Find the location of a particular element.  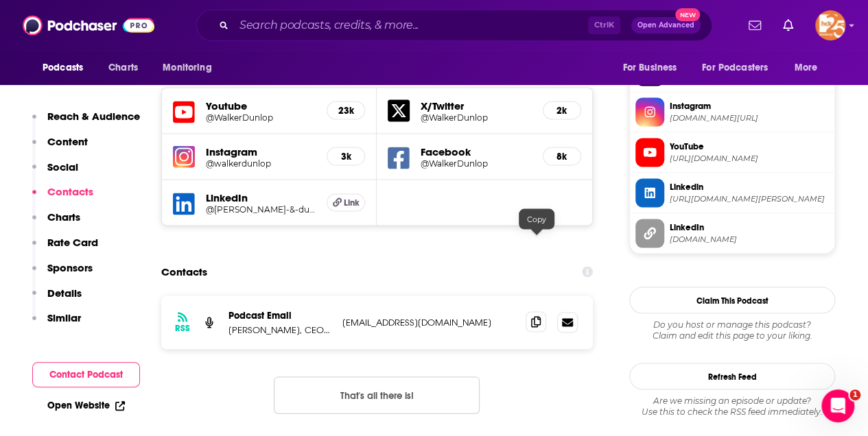

span: Linkedin is located at coordinates (749, 187).